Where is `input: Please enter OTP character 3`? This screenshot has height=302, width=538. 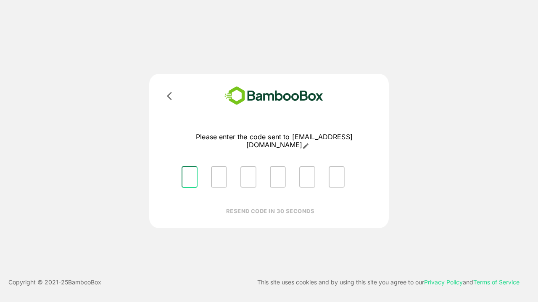 input: Please enter OTP character 3 is located at coordinates (248, 177).